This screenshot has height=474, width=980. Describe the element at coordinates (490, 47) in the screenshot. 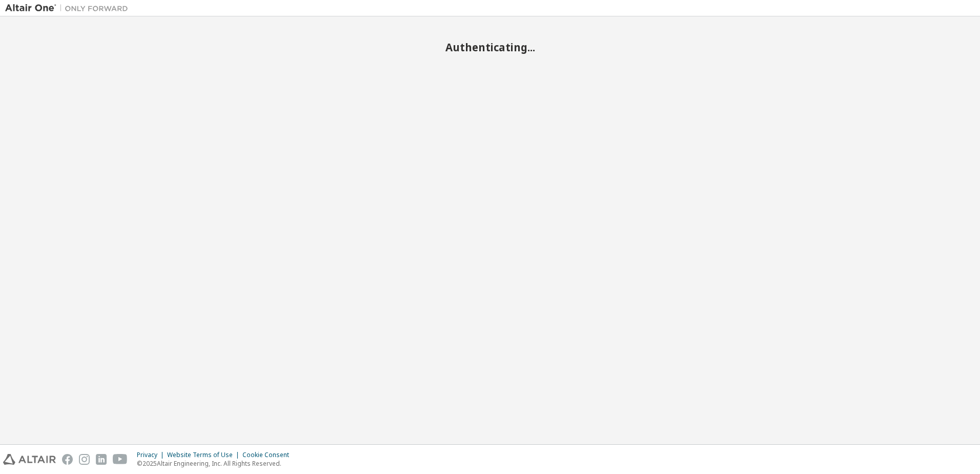

I see `h2: Authenticating...` at that location.